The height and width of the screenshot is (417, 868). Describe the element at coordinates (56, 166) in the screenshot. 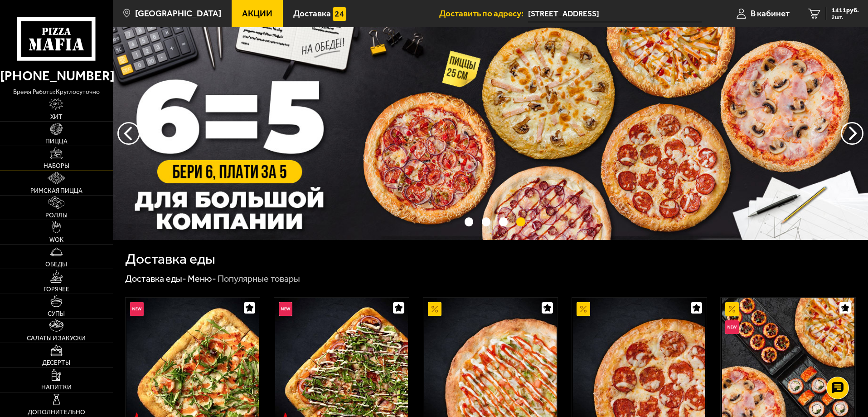

I see `span: Наборы` at that location.